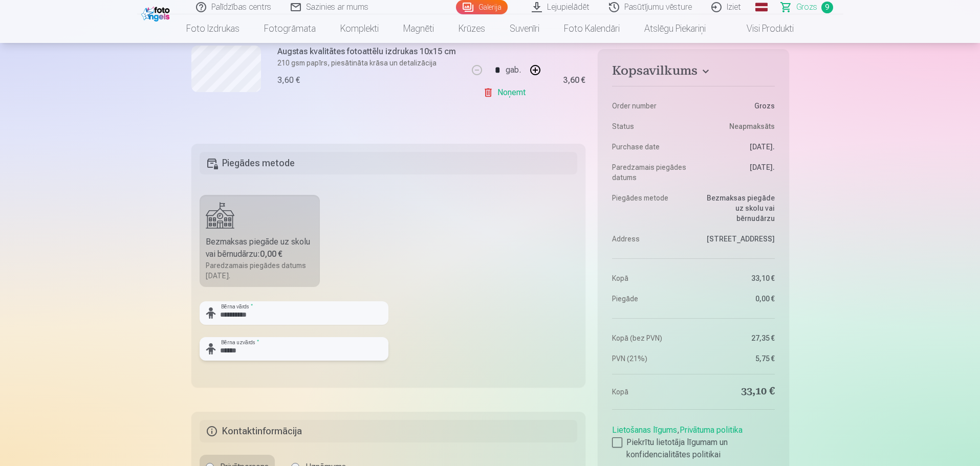 The height and width of the screenshot is (466, 980). What do you see at coordinates (737, 359) in the screenshot?
I see `dd: 5,75 €` at bounding box center [737, 359].